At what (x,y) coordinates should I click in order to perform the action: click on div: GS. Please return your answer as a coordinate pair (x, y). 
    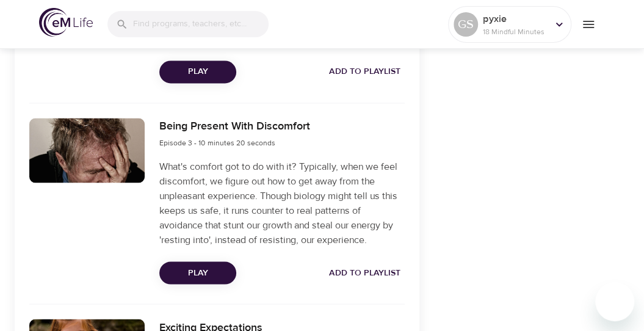
    Looking at the image, I should click on (465, 24).